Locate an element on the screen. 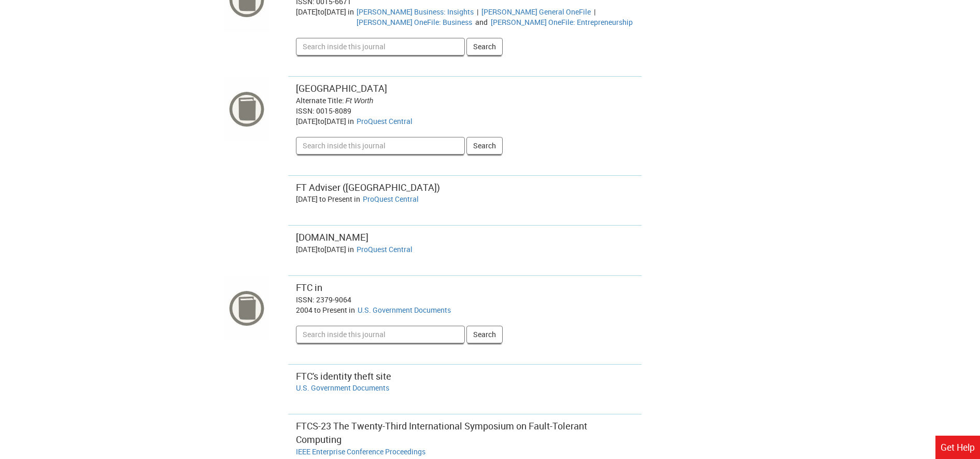 This screenshot has height=459, width=980. img: cover image for: FTC in is located at coordinates (247, 308).